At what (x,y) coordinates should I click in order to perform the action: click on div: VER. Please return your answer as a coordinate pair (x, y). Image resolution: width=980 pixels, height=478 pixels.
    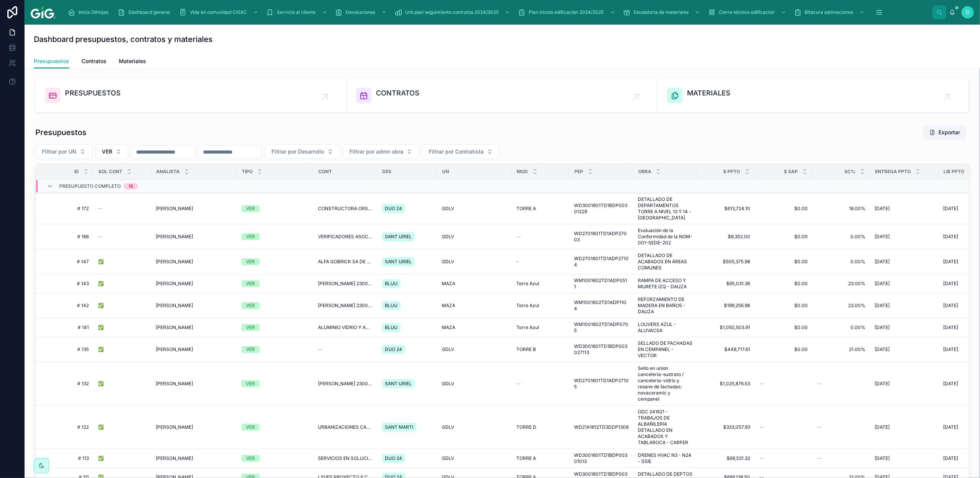
    Looking at the image, I should click on (251, 350).